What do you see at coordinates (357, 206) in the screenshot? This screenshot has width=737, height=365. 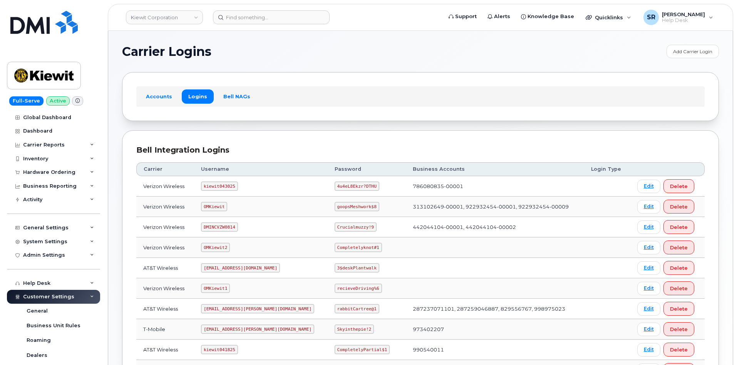 I see `code: goopsMeshwork$8` at bounding box center [357, 206].